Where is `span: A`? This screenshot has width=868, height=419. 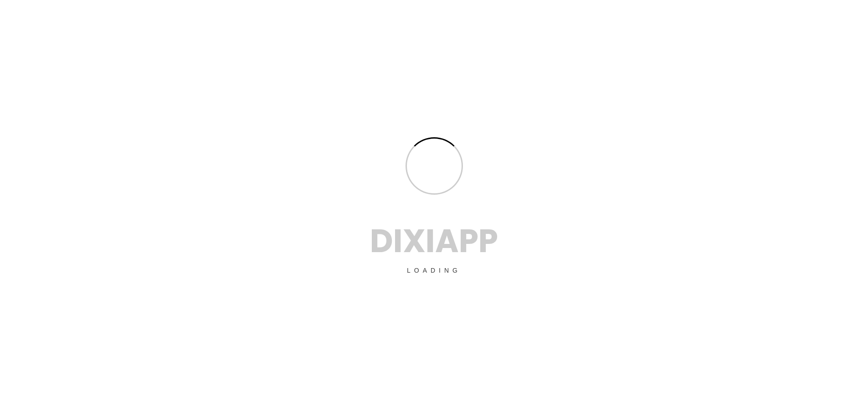
span: A is located at coordinates (447, 241).